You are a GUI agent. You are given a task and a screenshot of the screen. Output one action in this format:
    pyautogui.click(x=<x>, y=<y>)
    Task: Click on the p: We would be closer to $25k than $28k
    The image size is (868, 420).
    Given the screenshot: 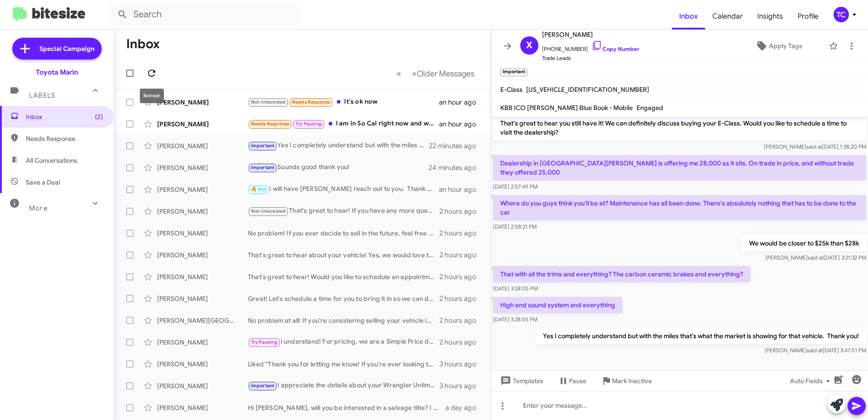 What is the action you would take?
    pyautogui.click(x=804, y=243)
    